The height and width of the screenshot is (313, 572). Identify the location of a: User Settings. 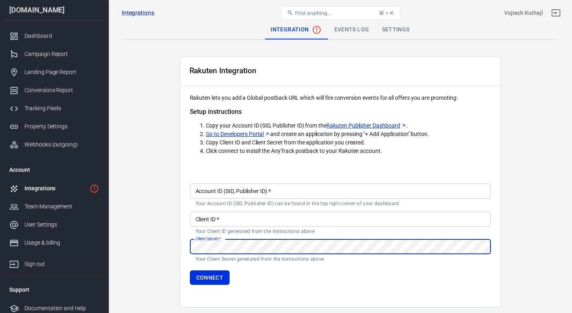
(54, 224).